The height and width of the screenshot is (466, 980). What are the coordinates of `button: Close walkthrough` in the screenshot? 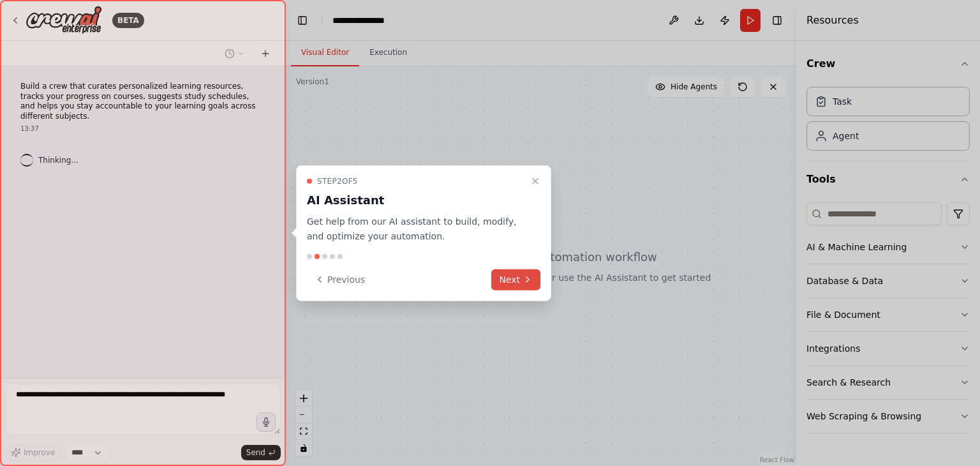 It's located at (535, 181).